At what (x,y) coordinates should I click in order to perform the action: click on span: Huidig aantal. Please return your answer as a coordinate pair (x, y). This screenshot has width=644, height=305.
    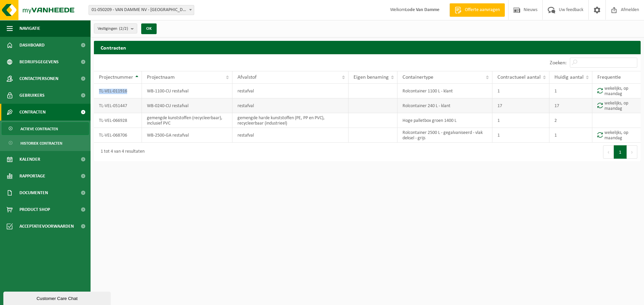
    Looking at the image, I should click on (568, 77).